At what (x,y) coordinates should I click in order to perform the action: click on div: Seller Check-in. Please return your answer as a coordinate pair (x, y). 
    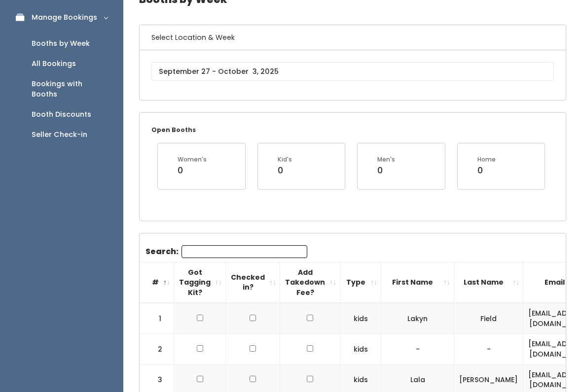
    Looking at the image, I should click on (59, 135).